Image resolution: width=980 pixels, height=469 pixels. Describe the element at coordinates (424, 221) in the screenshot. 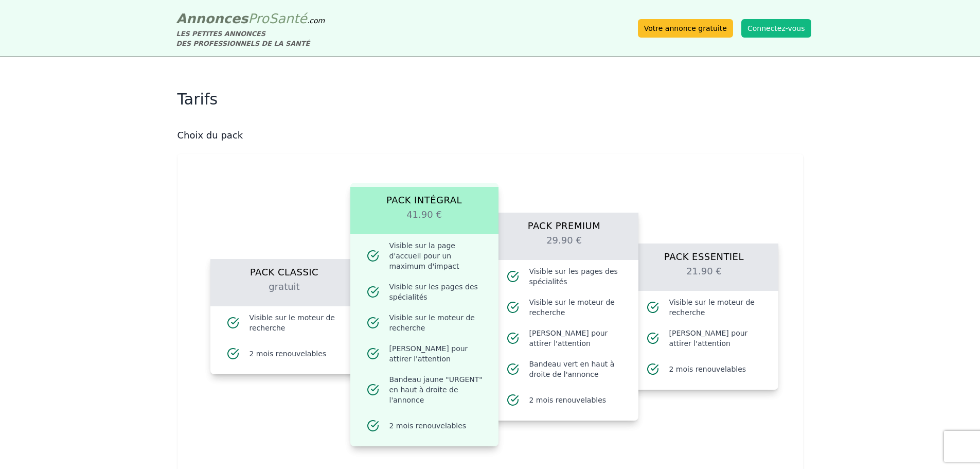

I see `h2: 41.90 €` at that location.